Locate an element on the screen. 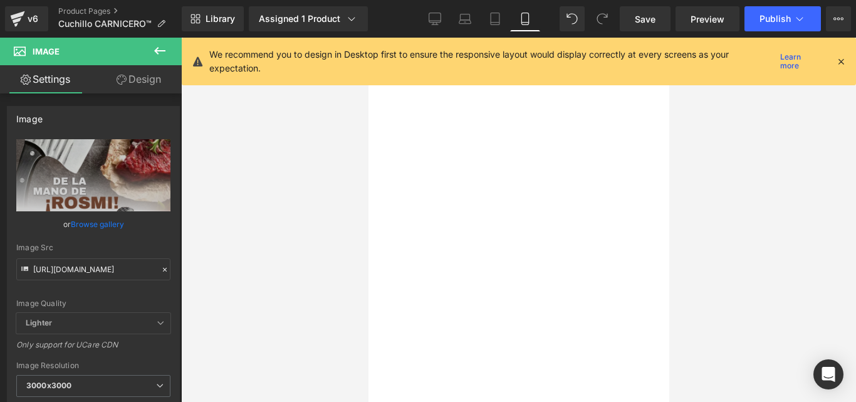  div: Image Quality is located at coordinates (93, 303).